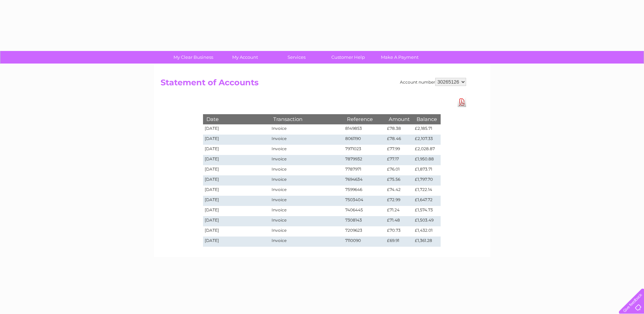 This screenshot has height=314, width=644. Describe the element at coordinates (400, 161) in the screenshot. I see `td: £77.17` at that location.